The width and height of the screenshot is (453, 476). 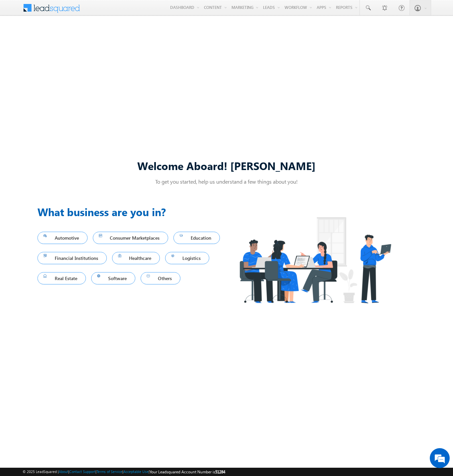 What do you see at coordinates (136, 471) in the screenshot?
I see `a: Acceptable Use` at bounding box center [136, 471].